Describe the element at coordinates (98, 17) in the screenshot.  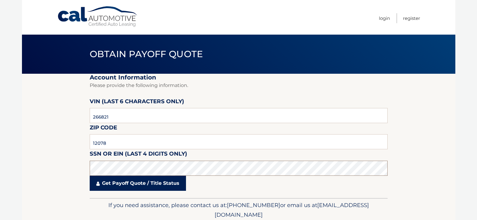
I see `a: Cal Automotive` at that location.